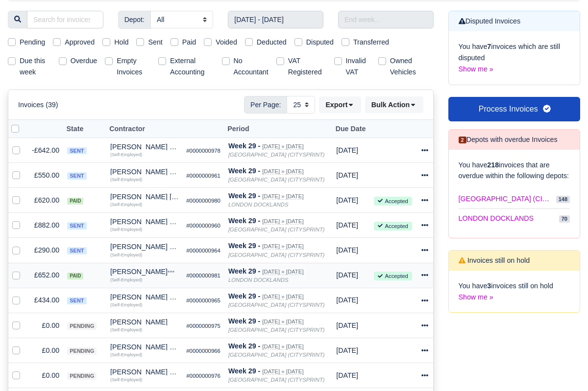 The height and width of the screenshot is (391, 588). Describe the element at coordinates (514, 58) in the screenshot. I see `div: You have invoices which are still disputed` at that location.